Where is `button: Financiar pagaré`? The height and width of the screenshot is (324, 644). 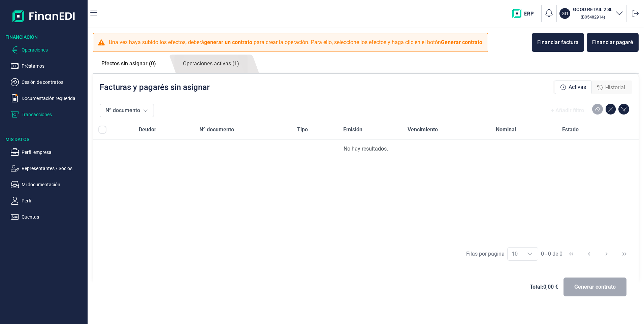
button: Financiar pagaré is located at coordinates (612, 43).